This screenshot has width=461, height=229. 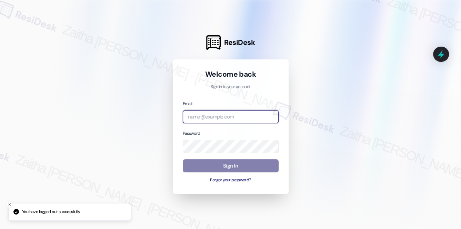 I want to click on button: Close toast, so click(x=10, y=204).